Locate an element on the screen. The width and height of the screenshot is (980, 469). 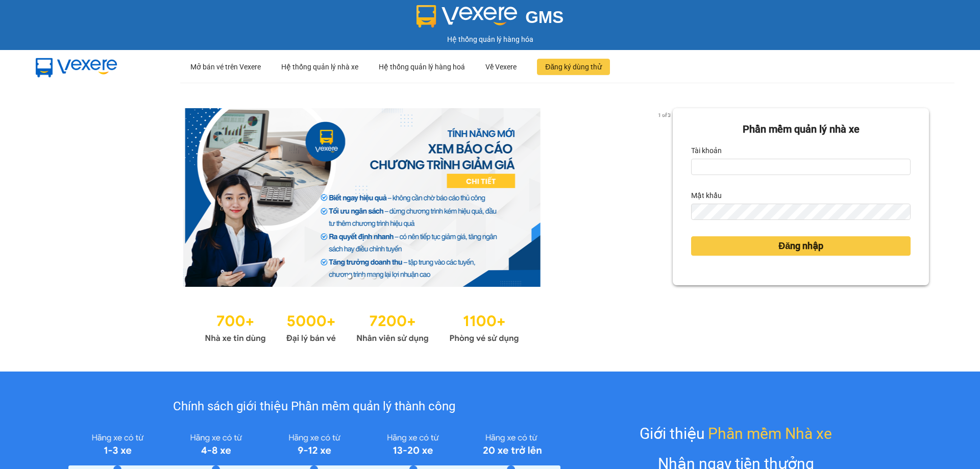
li: slide item 3 is located at coordinates (374, 277).